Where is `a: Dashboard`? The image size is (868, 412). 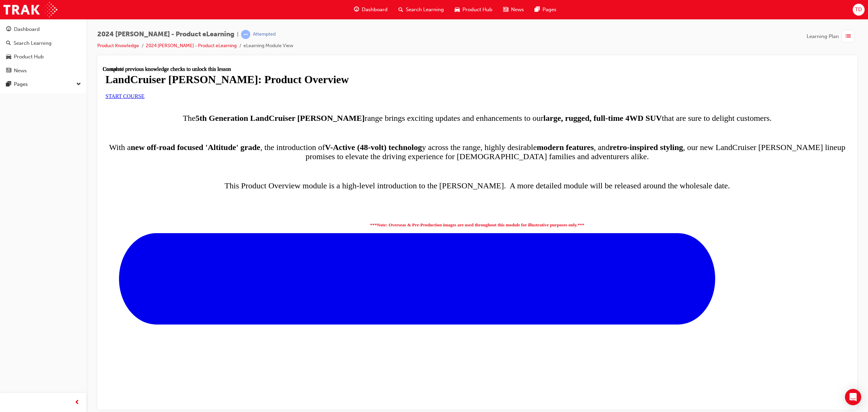 a: Dashboard is located at coordinates (43, 29).